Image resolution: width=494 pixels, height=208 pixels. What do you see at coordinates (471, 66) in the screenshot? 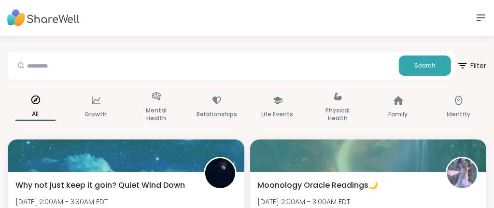
I see `span: Filter` at bounding box center [471, 66].